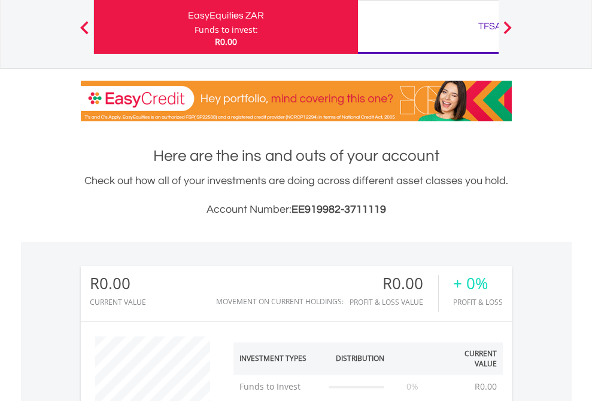 The height and width of the screenshot is (401, 592). I want to click on span: EE919982-3711119, so click(339, 209).